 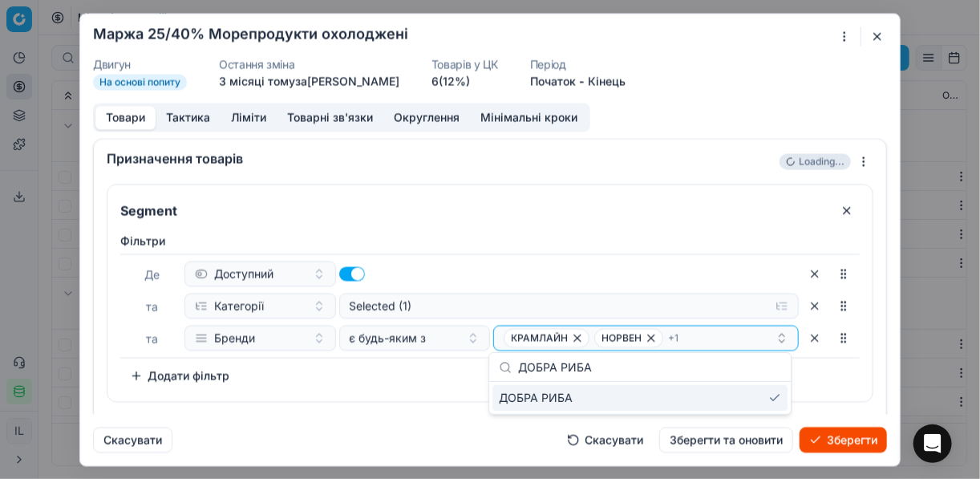 I want to click on label: Фiльтри, so click(x=490, y=241).